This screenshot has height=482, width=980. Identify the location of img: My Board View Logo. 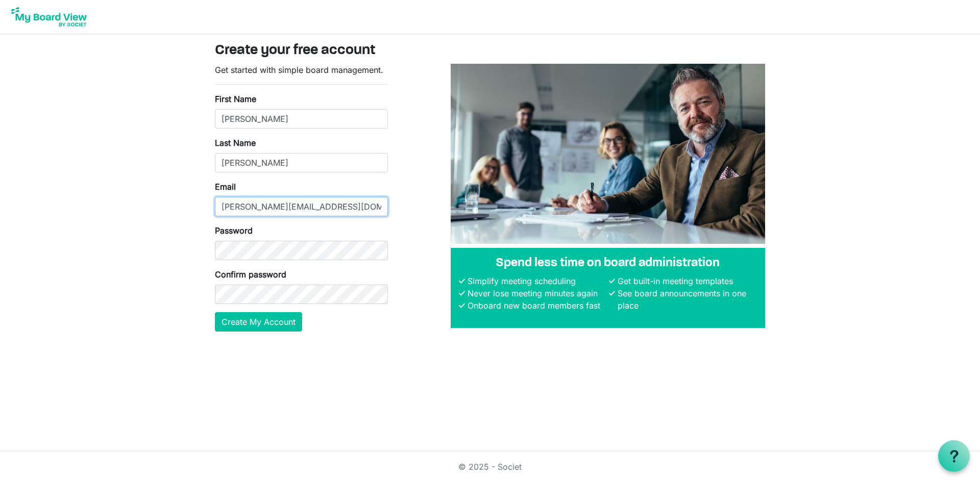
(49, 17).